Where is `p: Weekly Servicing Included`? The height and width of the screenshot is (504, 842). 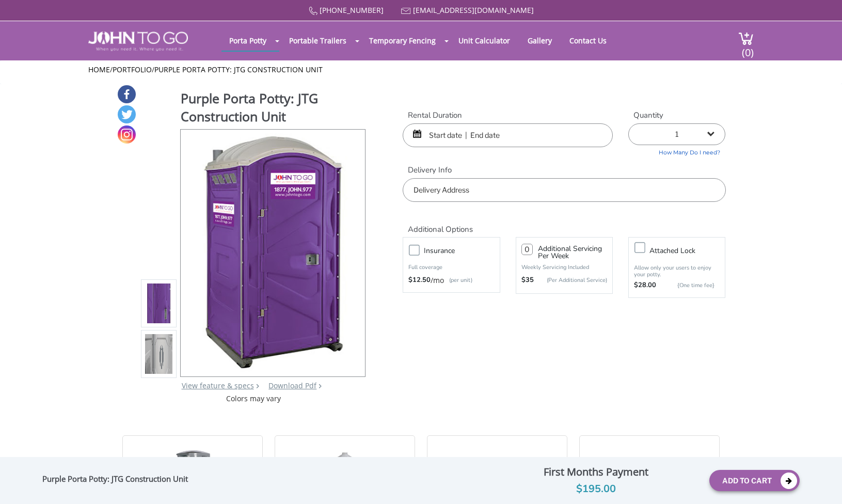
p: Weekly Servicing Included is located at coordinates (564, 267).